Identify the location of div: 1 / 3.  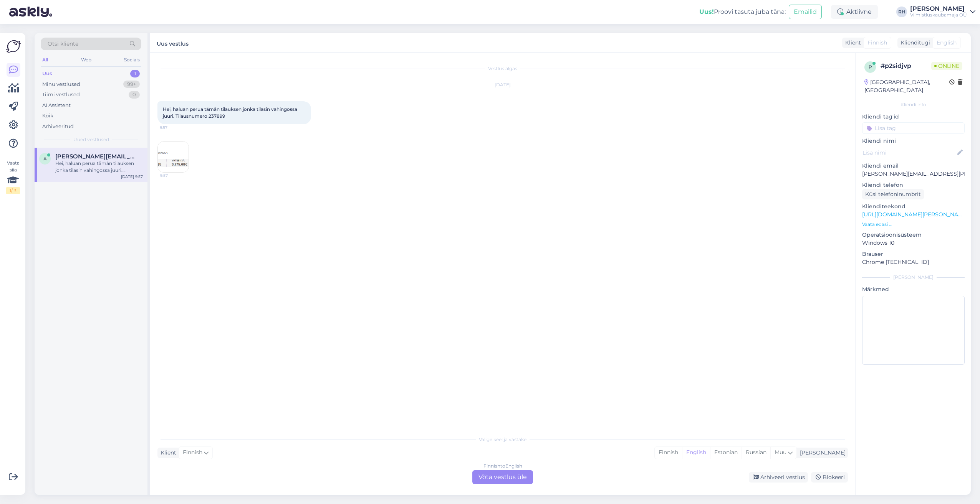
(13, 191).